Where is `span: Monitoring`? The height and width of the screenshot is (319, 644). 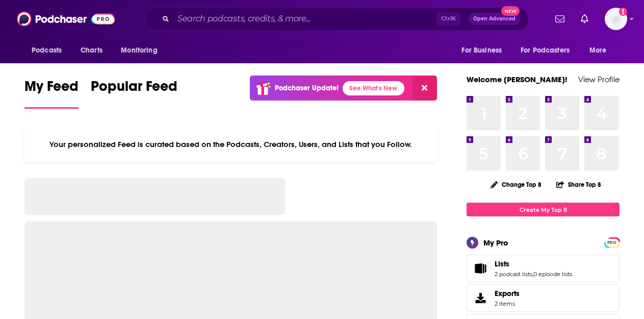
span: Monitoring is located at coordinates (138, 51).